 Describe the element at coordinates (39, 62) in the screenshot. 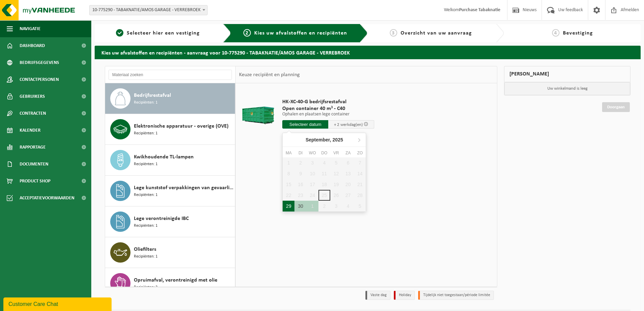

I see `span: Bedrijfsgegevens` at that location.